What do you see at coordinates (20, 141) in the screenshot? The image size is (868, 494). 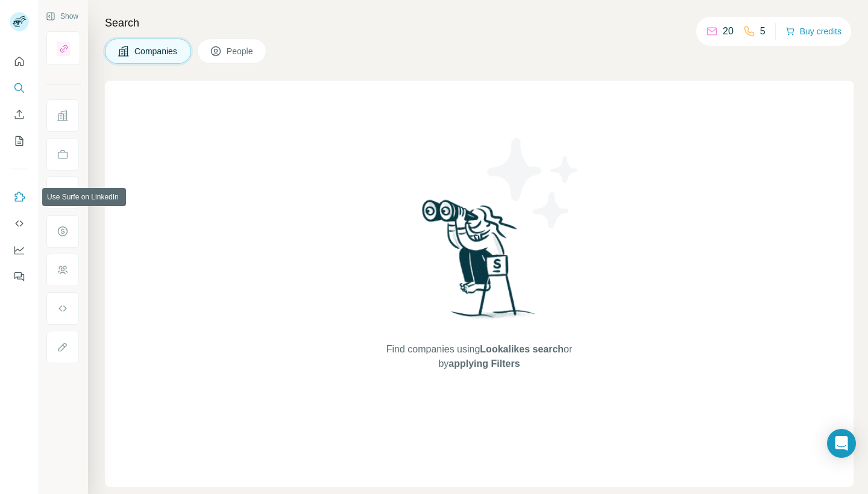 I see `button: My lists` at bounding box center [20, 141].